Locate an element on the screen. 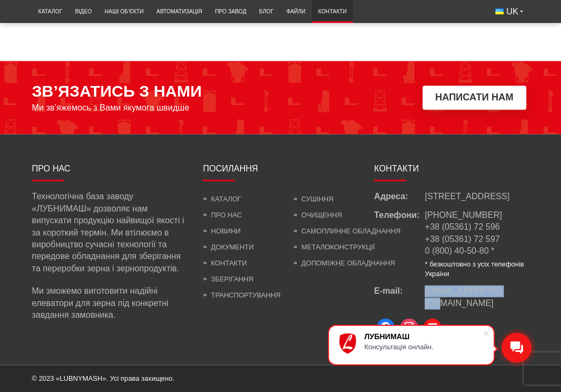 This screenshot has height=392, width=561. a: +38 (05361) 72 596 is located at coordinates (462, 226).